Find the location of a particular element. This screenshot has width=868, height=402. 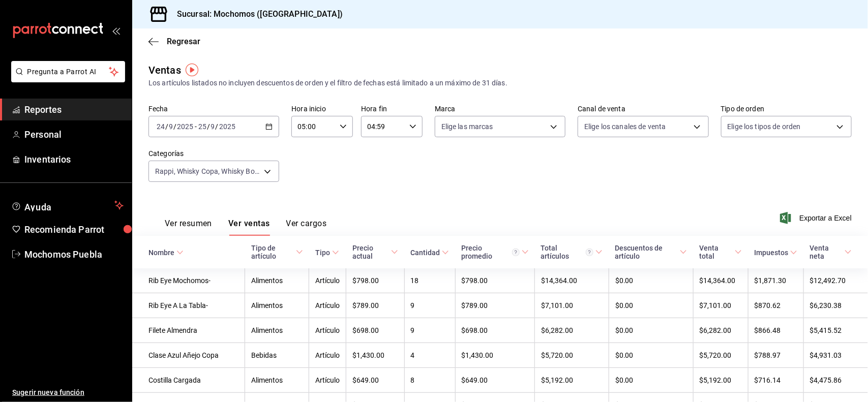

span: Ayuda is located at coordinates (67, 205).